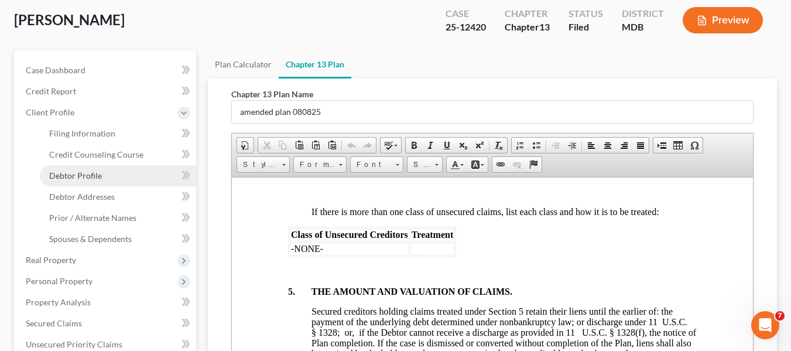 The image size is (791, 351). Describe the element at coordinates (118, 57) in the screenshot. I see `span: Class of Unsecured Creditors` at that location.